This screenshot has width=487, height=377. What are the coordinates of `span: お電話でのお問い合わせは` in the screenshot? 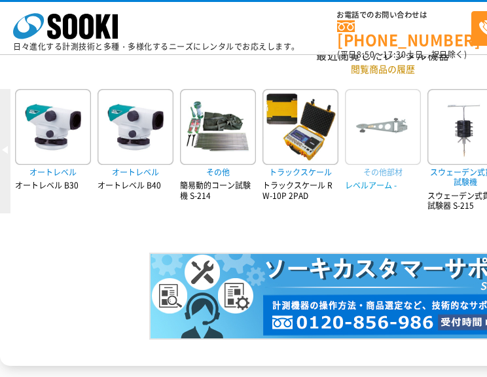 It's located at (404, 15).